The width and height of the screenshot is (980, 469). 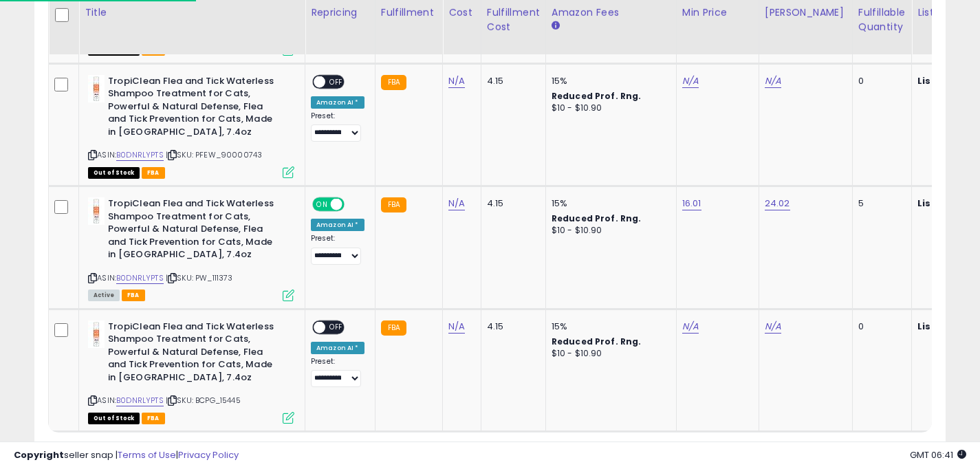 What do you see at coordinates (556, 26) in the screenshot?
I see `small: Amazon Fees.` at bounding box center [556, 26].